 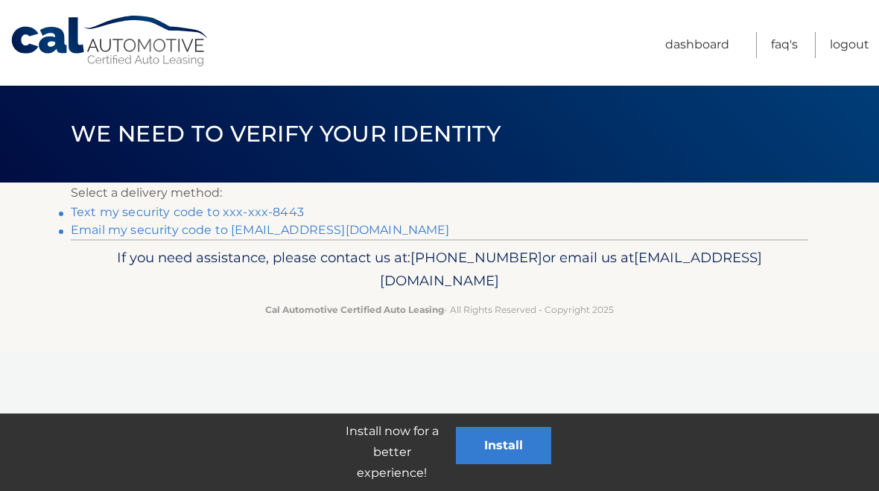 I want to click on p: If you need assistance, please contact us at: or email us at, so click(x=440, y=270).